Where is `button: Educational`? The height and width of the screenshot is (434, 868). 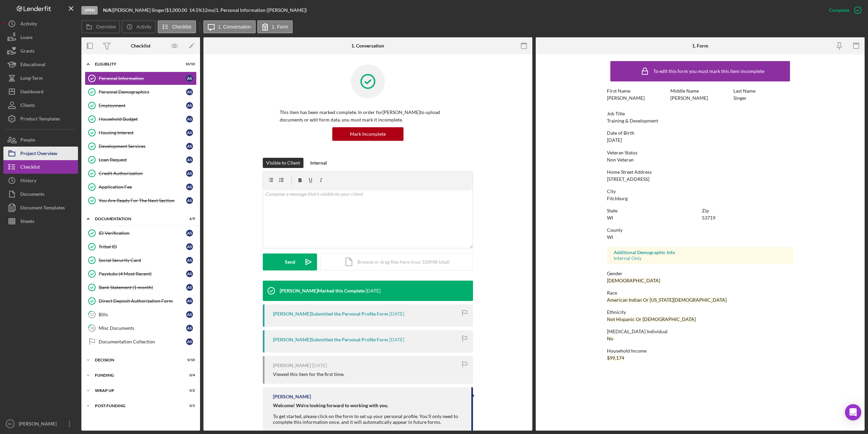
button: Educational is located at coordinates (40, 65).